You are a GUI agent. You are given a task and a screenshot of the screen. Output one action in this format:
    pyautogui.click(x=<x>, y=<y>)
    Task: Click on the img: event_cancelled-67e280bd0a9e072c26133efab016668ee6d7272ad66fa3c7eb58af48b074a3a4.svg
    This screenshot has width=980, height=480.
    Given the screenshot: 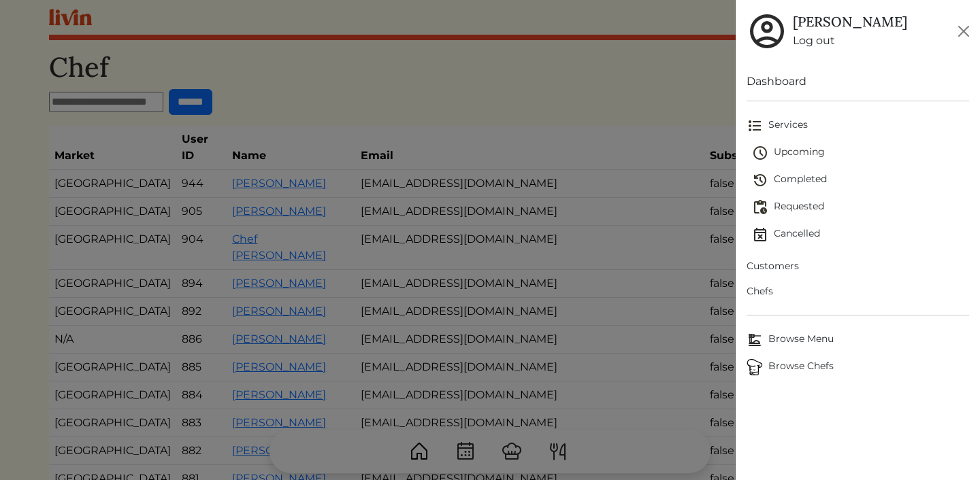 What is the action you would take?
    pyautogui.click(x=760, y=235)
    